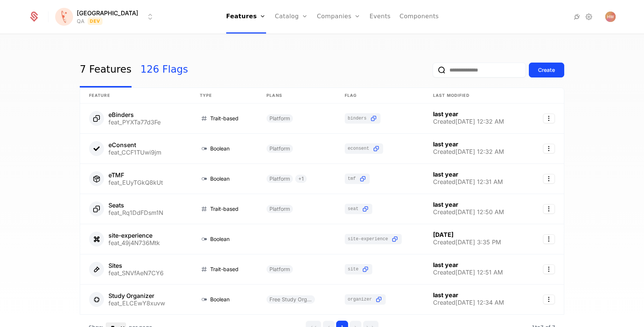  I want to click on div: Create, so click(546, 70).